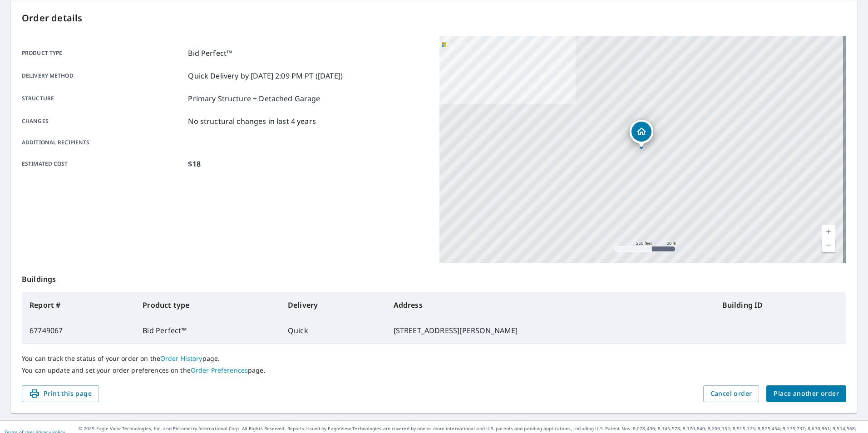 The height and width of the screenshot is (433, 868). I want to click on button: Cancel order, so click(731, 393).